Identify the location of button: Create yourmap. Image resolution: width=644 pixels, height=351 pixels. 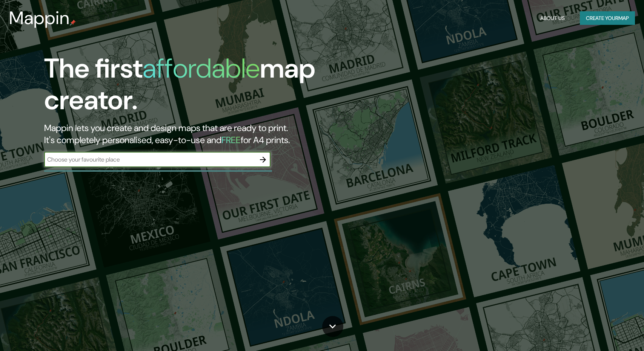
(607, 18).